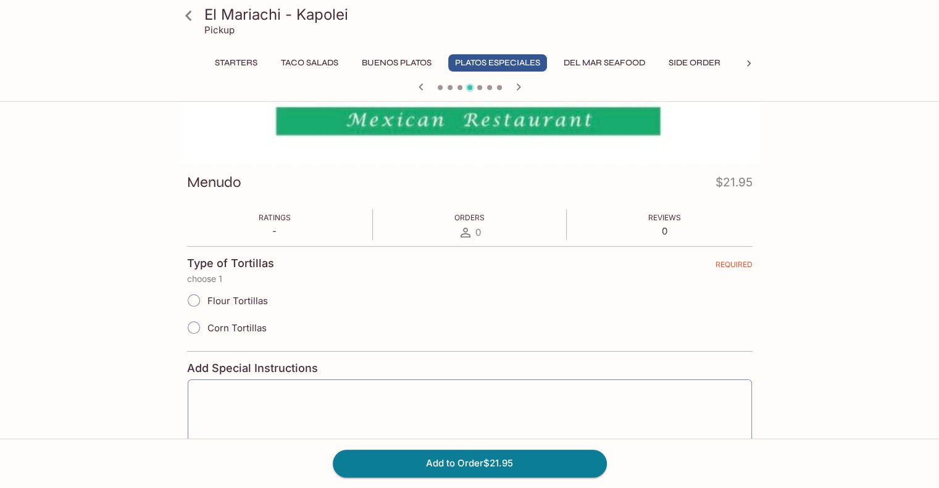 This screenshot has width=939, height=488. I want to click on div: Menudo, so click(470, 82).